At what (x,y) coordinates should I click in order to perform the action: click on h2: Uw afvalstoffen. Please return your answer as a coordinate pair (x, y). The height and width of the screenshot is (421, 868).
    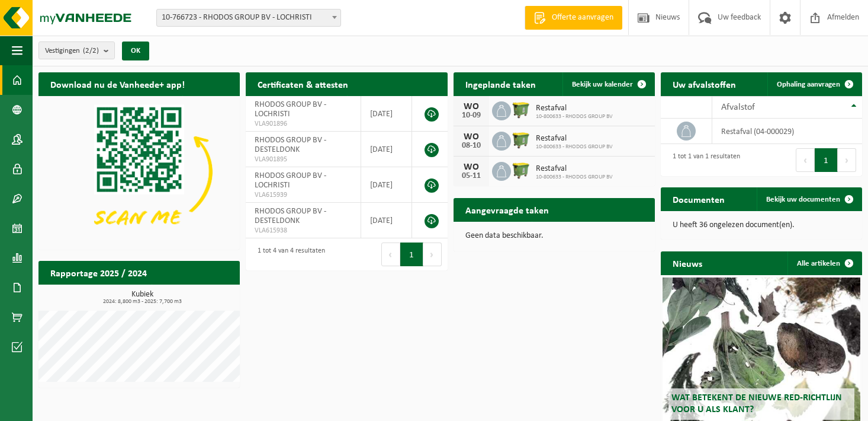
    Looking at the image, I should click on (705, 83).